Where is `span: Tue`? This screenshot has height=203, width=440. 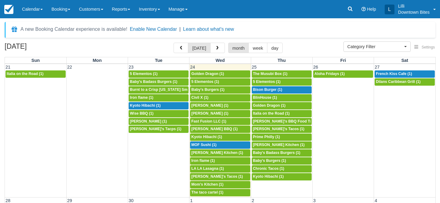
span: Tue is located at coordinates (159, 60).